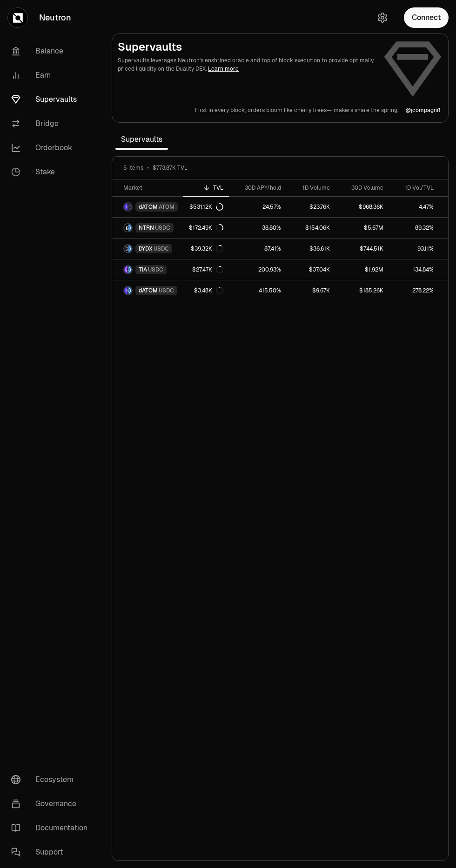 This screenshot has width=456, height=868. Describe the element at coordinates (146, 249) in the screenshot. I see `span: DYDX` at that location.